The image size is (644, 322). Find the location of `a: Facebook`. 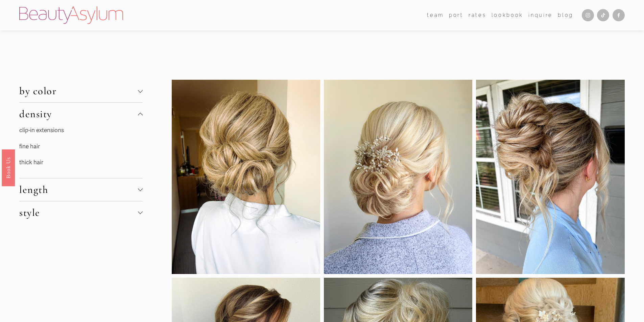

a: Facebook is located at coordinates (618, 15).